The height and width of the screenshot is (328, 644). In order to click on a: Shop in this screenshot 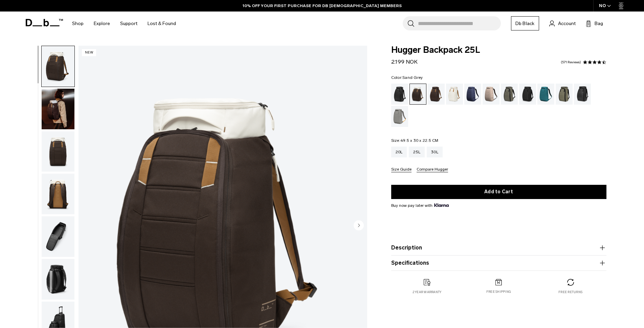, I will do `click(78, 23)`.